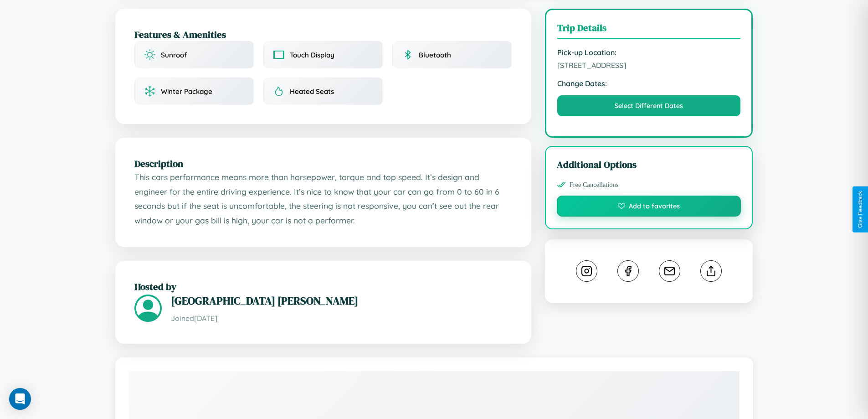  What do you see at coordinates (649, 84) in the screenshot?
I see `strong: Change Dates:` at bounding box center [649, 84].